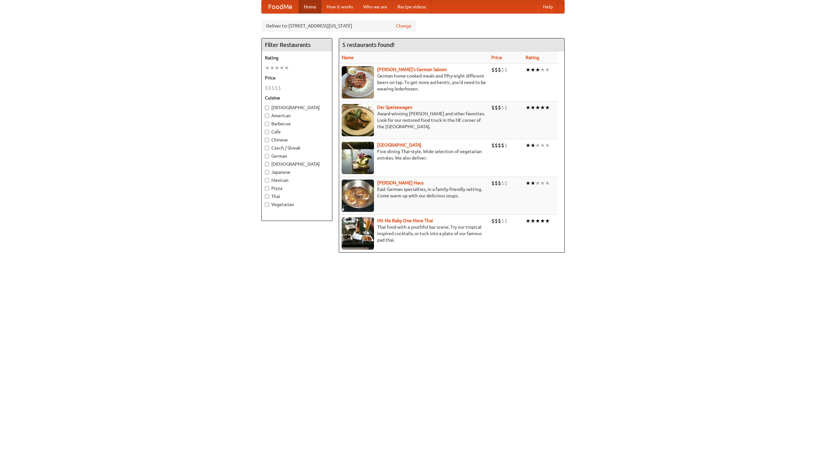 This screenshot has width=826, height=457. Describe the element at coordinates (358, 196) in the screenshot. I see `img: kohlhaus.jpg` at that location.